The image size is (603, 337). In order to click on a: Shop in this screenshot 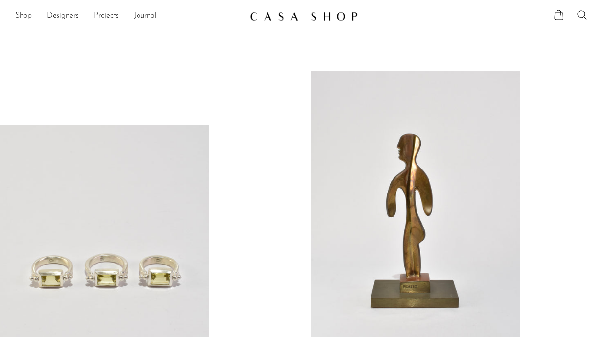, I will do `click(23, 16)`.